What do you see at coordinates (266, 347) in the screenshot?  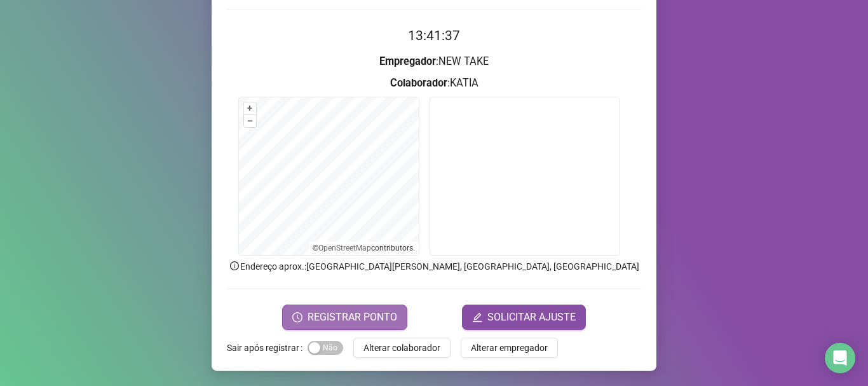 I see `label: Sair após registrar` at bounding box center [266, 347].